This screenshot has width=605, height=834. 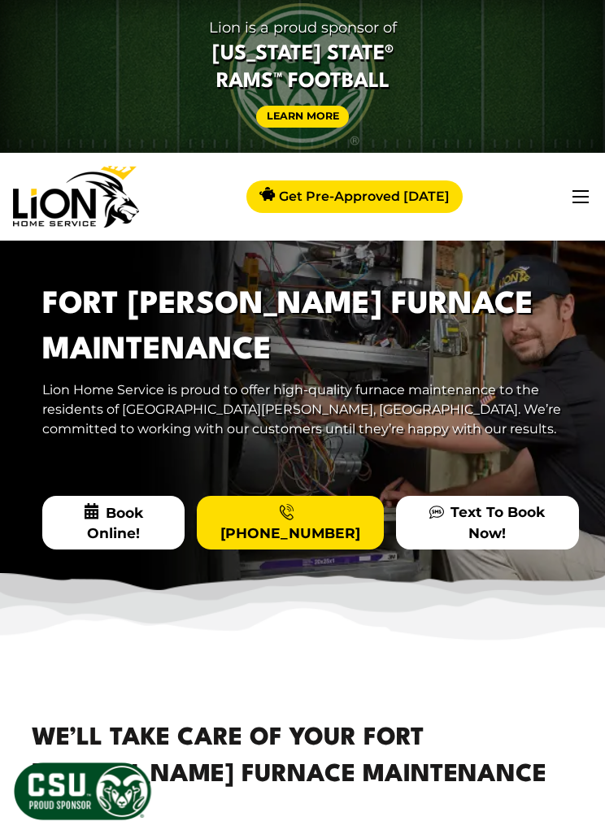 I want to click on a: Learn More, so click(x=302, y=116).